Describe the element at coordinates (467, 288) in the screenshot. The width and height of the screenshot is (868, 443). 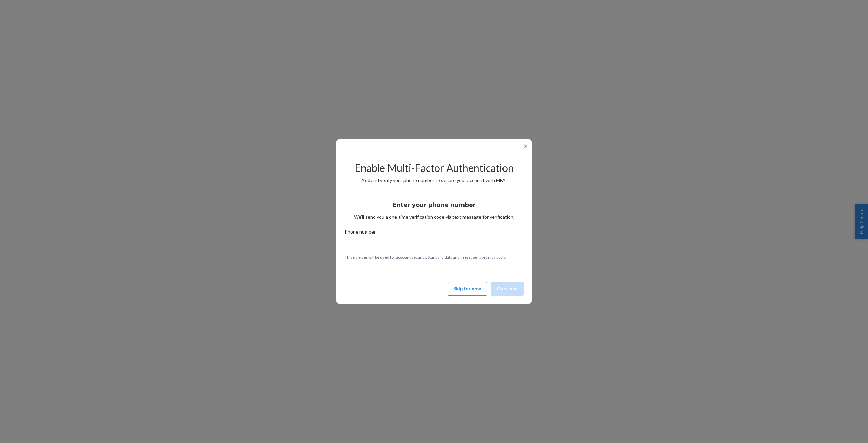
I see `button: Skip for now` at that location.